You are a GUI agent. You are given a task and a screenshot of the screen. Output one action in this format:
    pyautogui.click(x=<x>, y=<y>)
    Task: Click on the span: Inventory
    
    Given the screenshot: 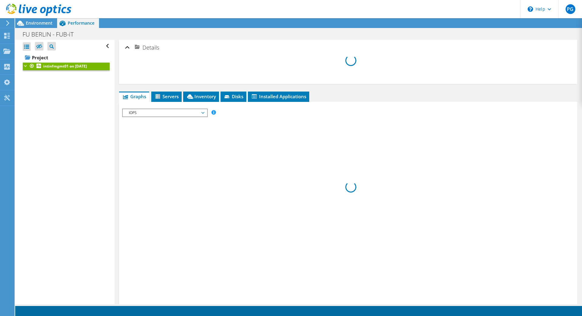 What is the action you would take?
    pyautogui.click(x=201, y=96)
    